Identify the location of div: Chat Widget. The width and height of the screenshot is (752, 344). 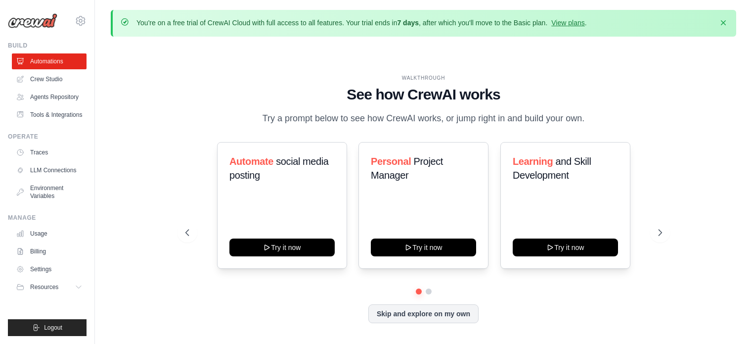
(727, 320).